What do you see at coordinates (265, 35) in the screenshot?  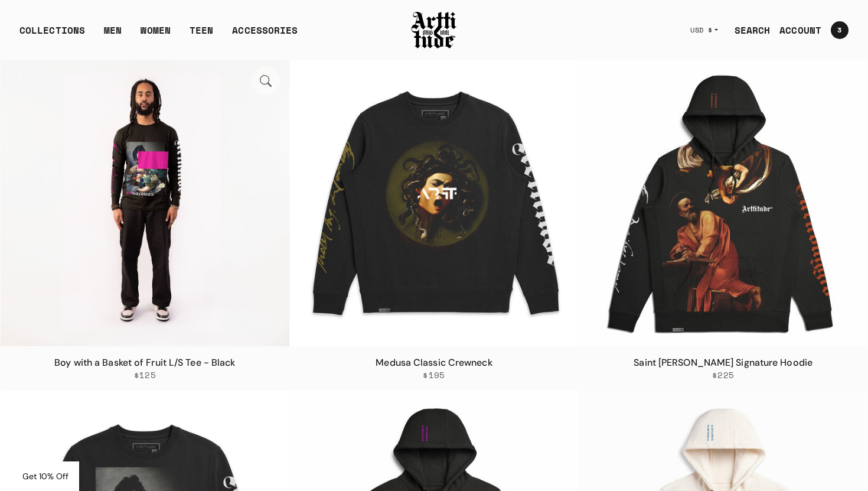 I see `div: ACCESSORIES` at bounding box center [265, 35].